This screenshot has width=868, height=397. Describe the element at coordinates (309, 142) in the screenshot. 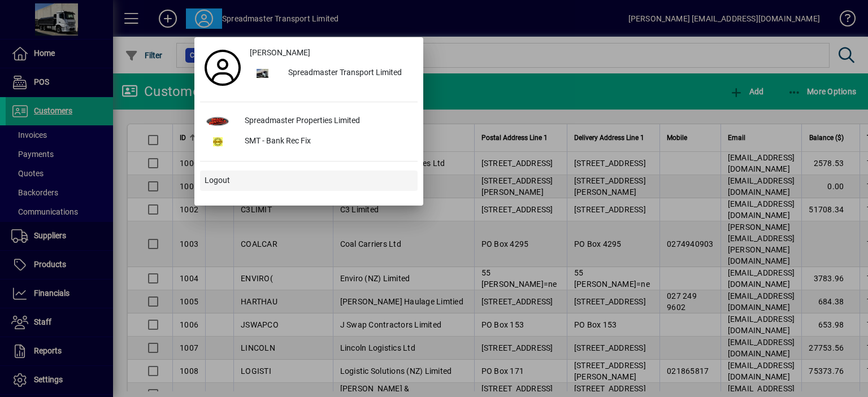

I see `button: SMT - Bank Rec Fix` at that location.